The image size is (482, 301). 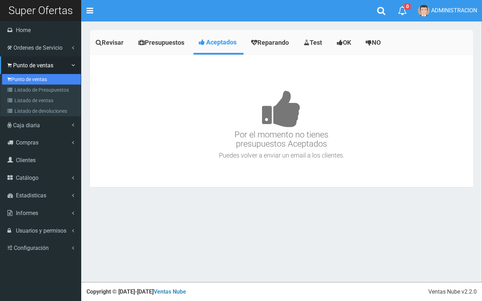 What do you see at coordinates (454, 10) in the screenshot?
I see `span: ADMINISTRACION` at bounding box center [454, 10].